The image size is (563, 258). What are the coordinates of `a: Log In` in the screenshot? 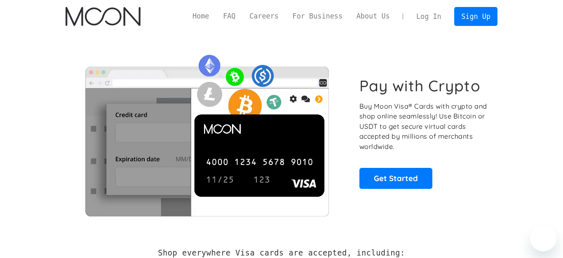 It's located at (428, 16).